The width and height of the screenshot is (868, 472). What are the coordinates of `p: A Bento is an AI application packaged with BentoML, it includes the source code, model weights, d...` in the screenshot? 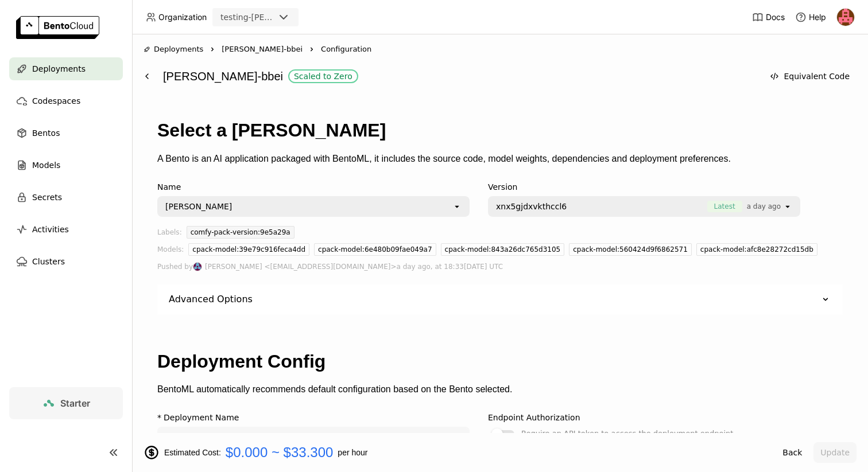 It's located at (500, 159).